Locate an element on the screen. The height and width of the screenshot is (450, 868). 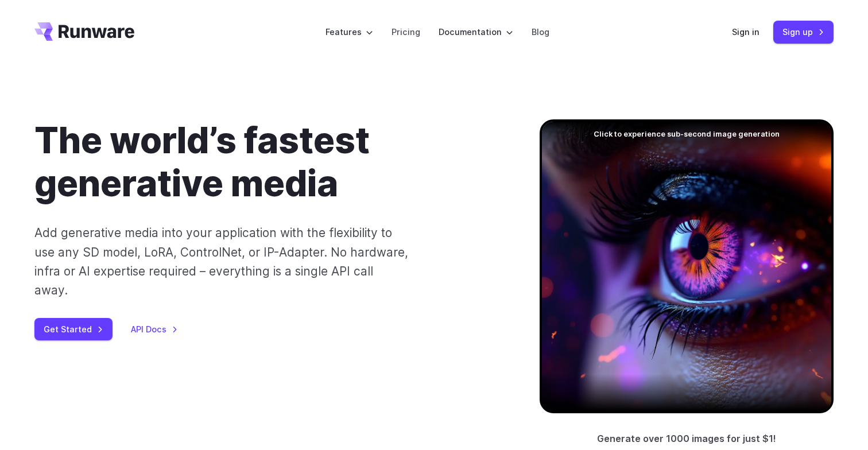
h1: The world’s fastest generative media is located at coordinates (269, 162).